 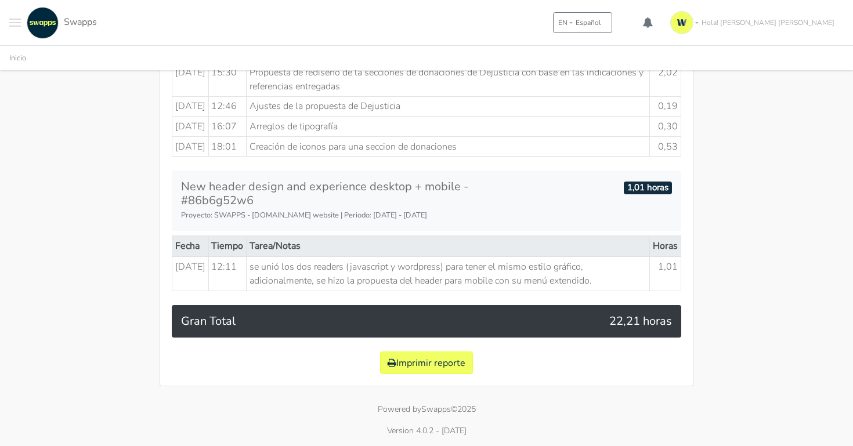 I want to click on th: Fecha, so click(x=190, y=246).